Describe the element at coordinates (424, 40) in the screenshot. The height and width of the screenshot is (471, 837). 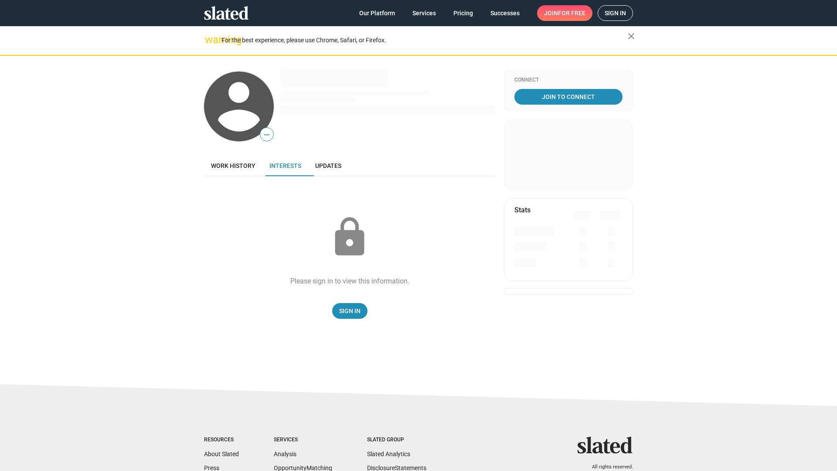
I see `div: For the best experience, please use Chrome, Safari, or Firefox.` at that location.